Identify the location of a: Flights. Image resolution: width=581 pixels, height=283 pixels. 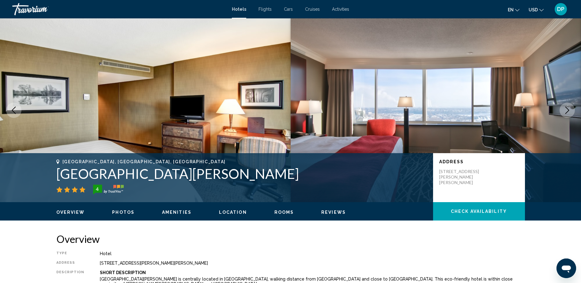
(265, 9).